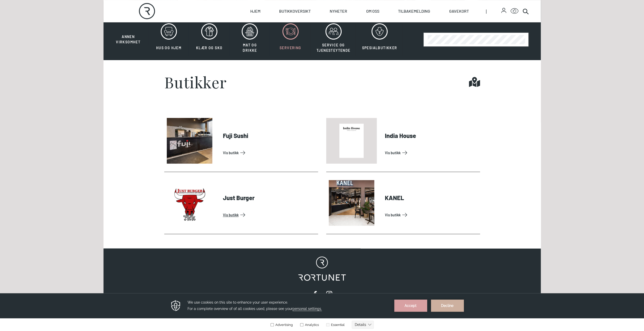  Describe the element at coordinates (196, 82) in the screenshot. I see `h1: Butikker` at that location.